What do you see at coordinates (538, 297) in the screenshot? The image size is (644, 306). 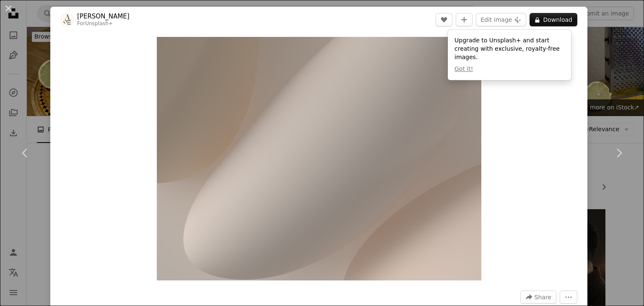 I see `button: Share this image` at bounding box center [538, 297].